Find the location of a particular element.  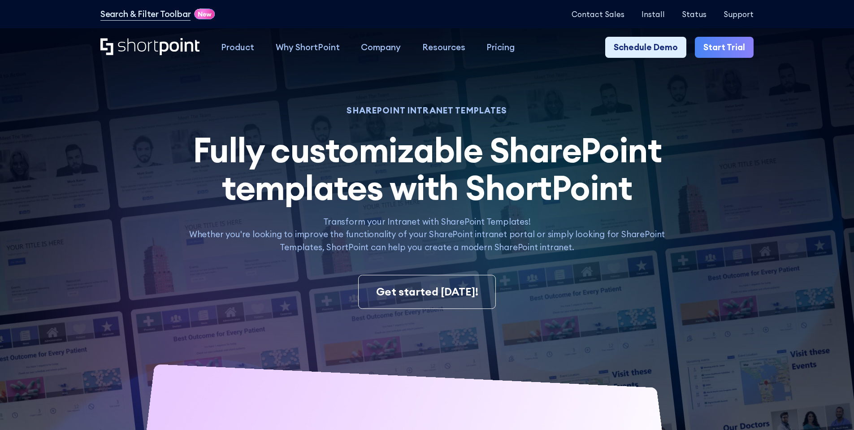

a: Contact Sales is located at coordinates (598, 14).